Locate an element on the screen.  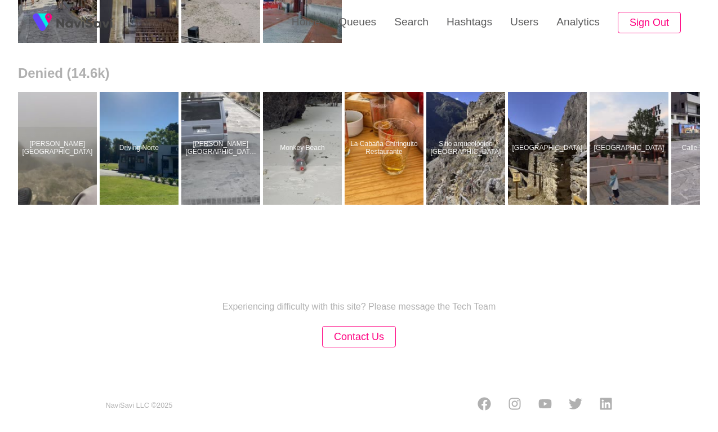
a: Instagram is located at coordinates (515, 405).